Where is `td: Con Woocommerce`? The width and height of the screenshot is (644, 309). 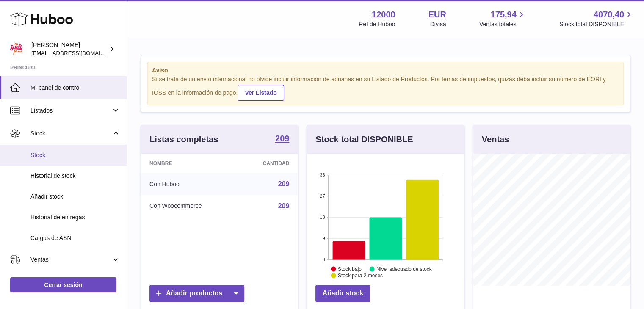
td: Con Woocommerce is located at coordinates (189, 206).